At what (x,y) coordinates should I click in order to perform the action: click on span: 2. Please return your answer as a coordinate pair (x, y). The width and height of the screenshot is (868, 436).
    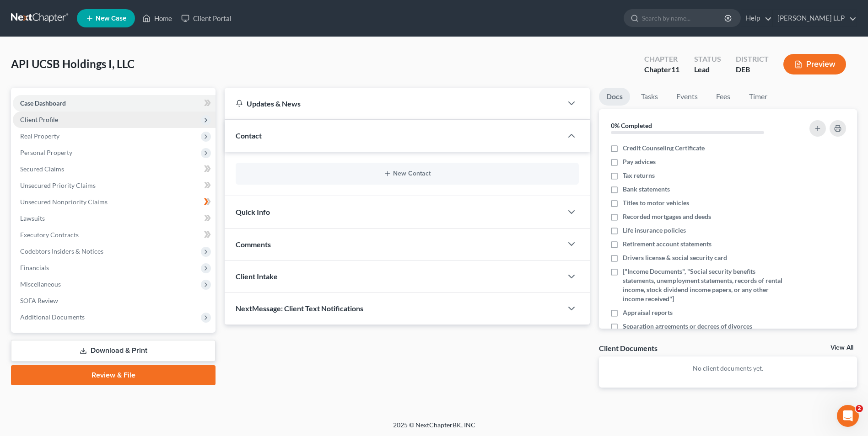
    Looking at the image, I should click on (859, 409).